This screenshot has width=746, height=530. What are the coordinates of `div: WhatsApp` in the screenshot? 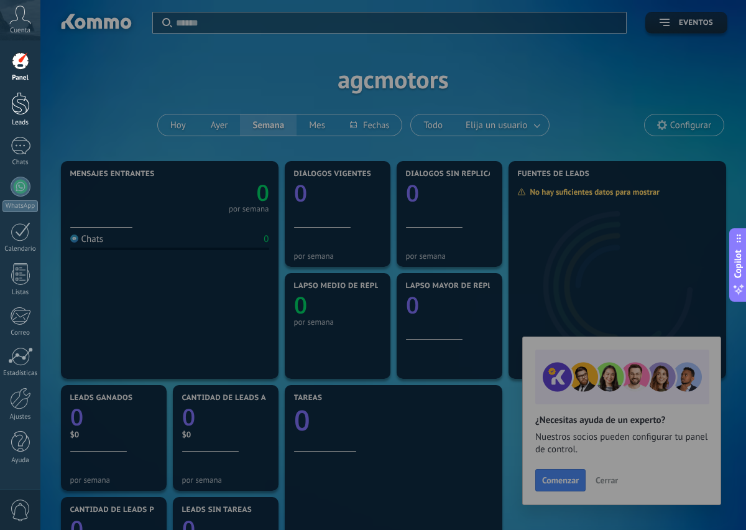 It's located at (20, 206).